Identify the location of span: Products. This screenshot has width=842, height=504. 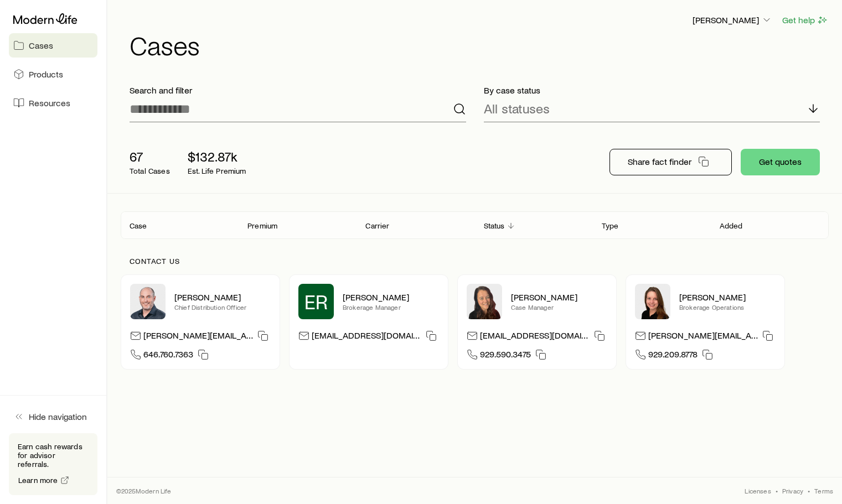
(46, 74).